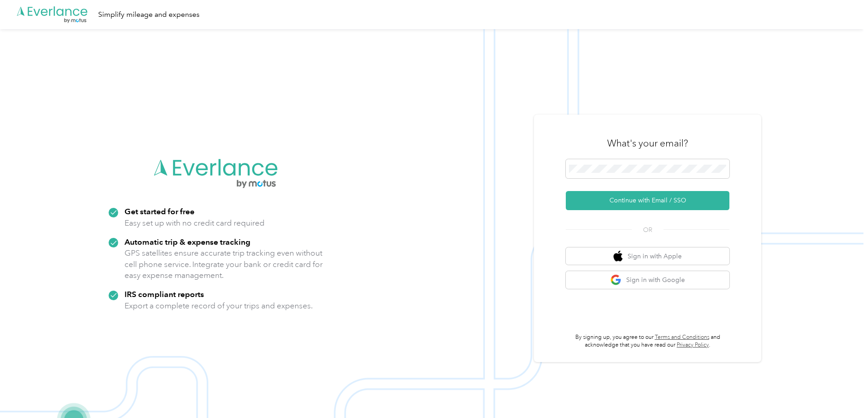  Describe the element at coordinates (195, 223) in the screenshot. I see `p: Easy set up with no credit card required` at that location.